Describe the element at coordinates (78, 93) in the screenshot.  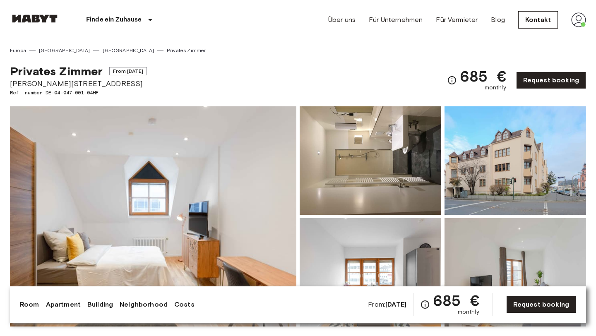
I see `span: Ref. number DE-04-047-001-04HF` at that location.